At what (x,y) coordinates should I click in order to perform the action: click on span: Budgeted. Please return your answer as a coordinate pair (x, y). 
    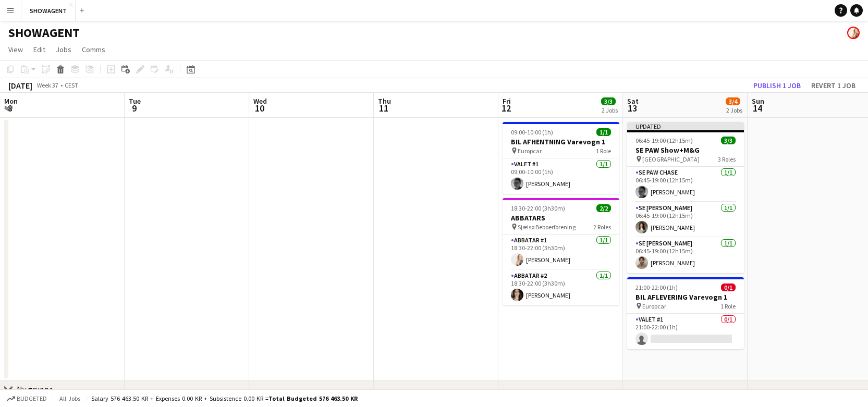
    Looking at the image, I should click on (32, 398).